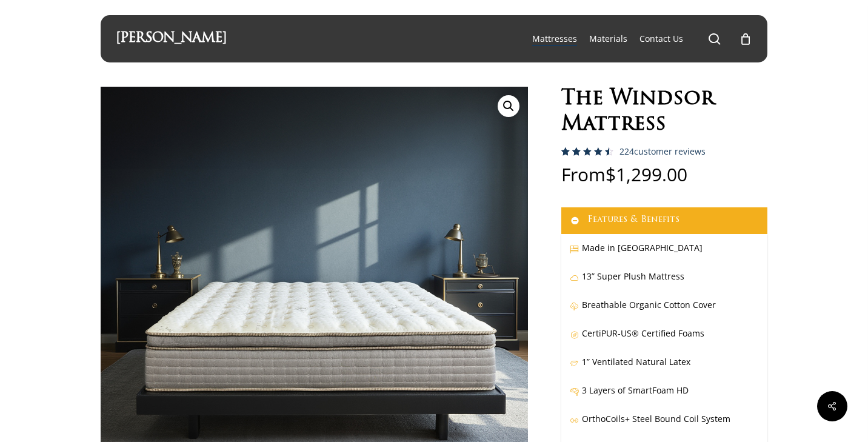 The height and width of the screenshot is (442, 868). Describe the element at coordinates (664, 113) in the screenshot. I see `h1: The Windsor Mattress` at that location.